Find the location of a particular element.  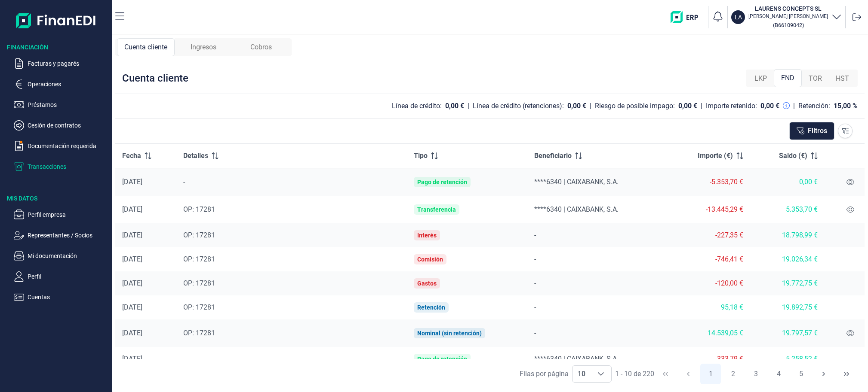

p: Facturas y pagarés is located at coordinates (68, 63).